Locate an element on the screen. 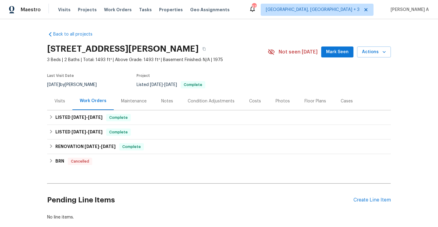 The width and height of the screenshot is (438, 227). div: Condition Adjustments is located at coordinates (211, 101).